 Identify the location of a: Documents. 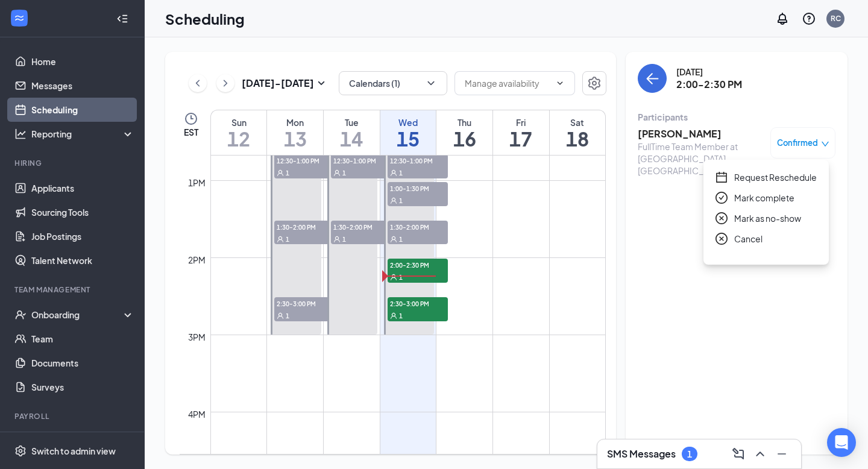
(82, 363).